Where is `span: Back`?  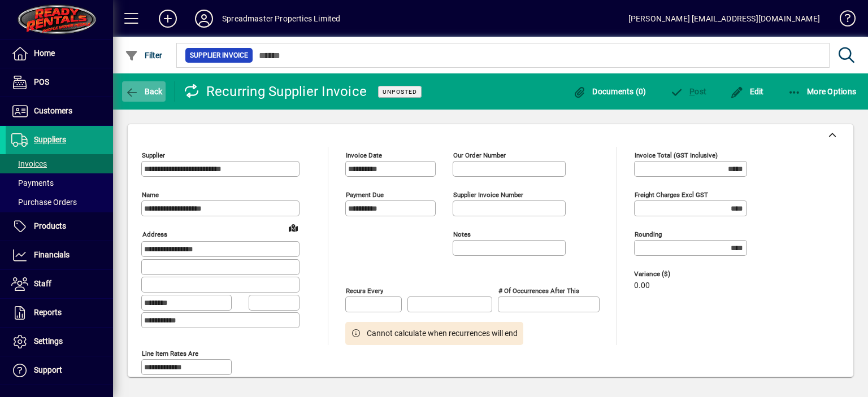 span: Back is located at coordinates (143, 92).